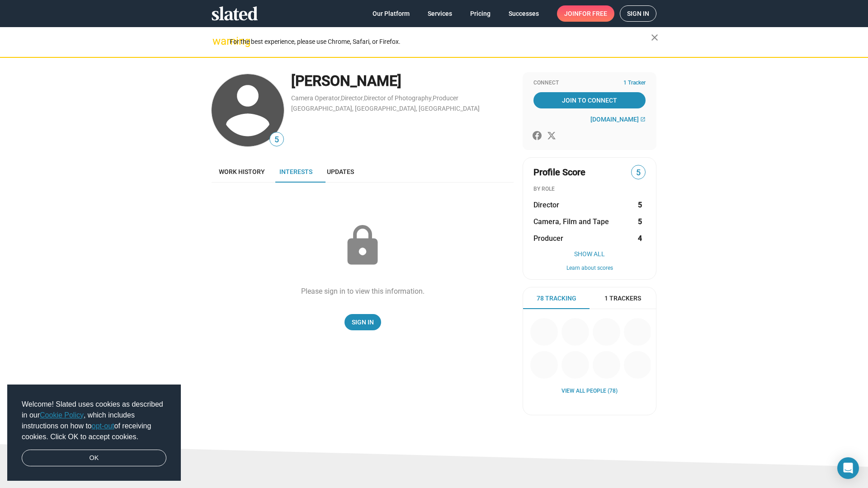  I want to click on span: Join To Connect, so click(589, 100).